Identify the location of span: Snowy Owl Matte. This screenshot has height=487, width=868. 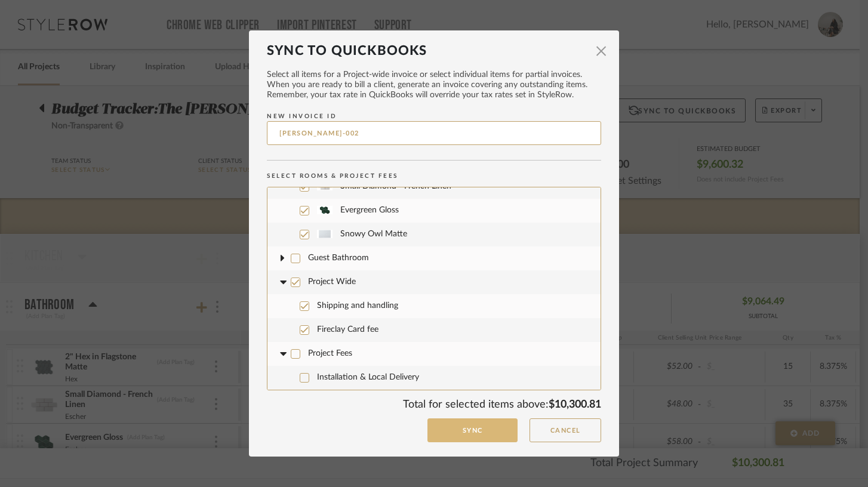
(466, 235).